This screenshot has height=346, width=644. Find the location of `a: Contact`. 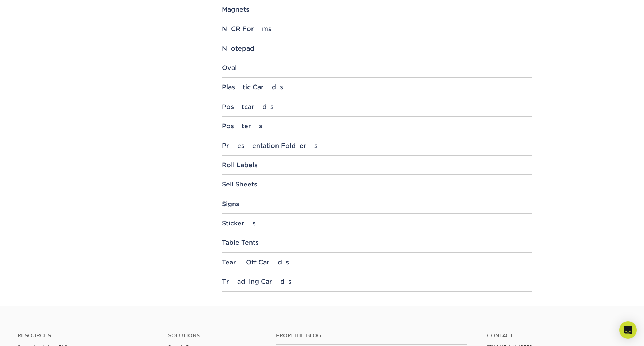

a: Contact is located at coordinates (556, 335).